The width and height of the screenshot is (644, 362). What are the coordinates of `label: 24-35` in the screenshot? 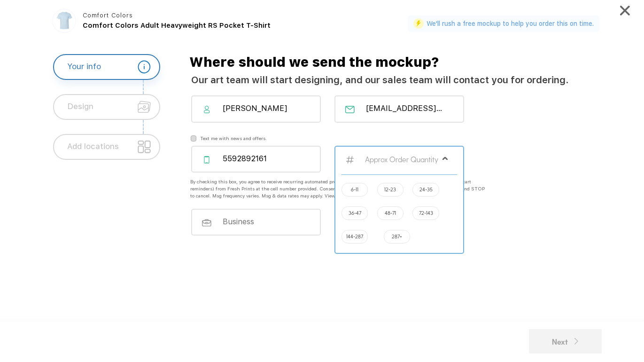 It's located at (426, 189).